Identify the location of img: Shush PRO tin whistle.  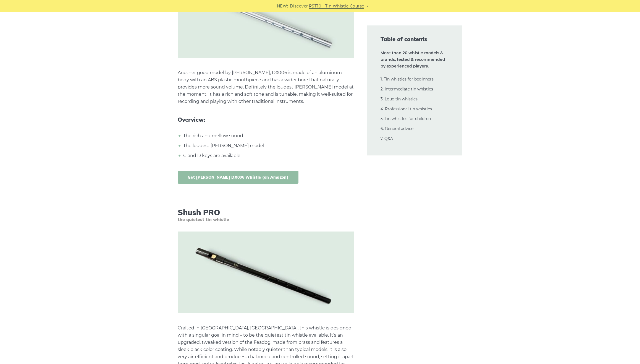
(266, 272).